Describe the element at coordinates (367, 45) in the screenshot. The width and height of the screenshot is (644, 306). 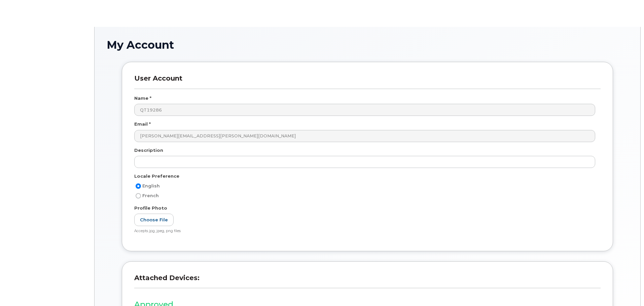
I see `h1: My Account` at that location.